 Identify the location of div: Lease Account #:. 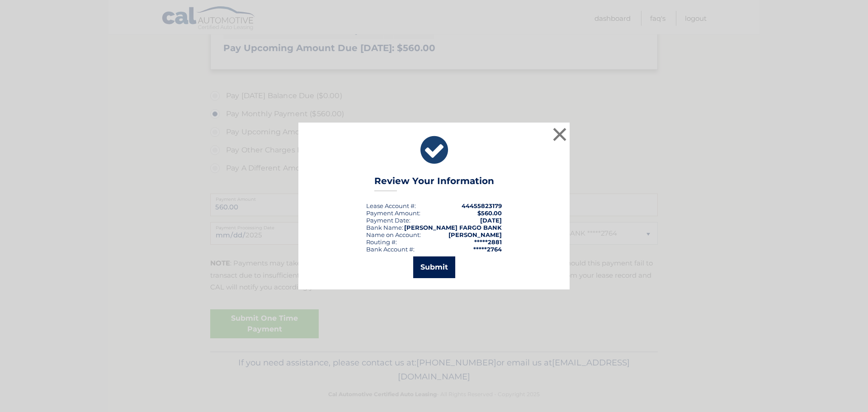
(391, 206).